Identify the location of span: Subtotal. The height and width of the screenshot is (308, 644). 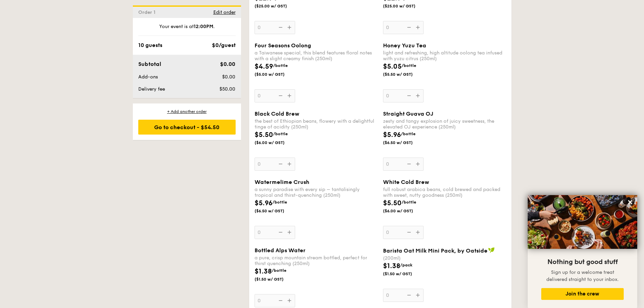
(150, 64).